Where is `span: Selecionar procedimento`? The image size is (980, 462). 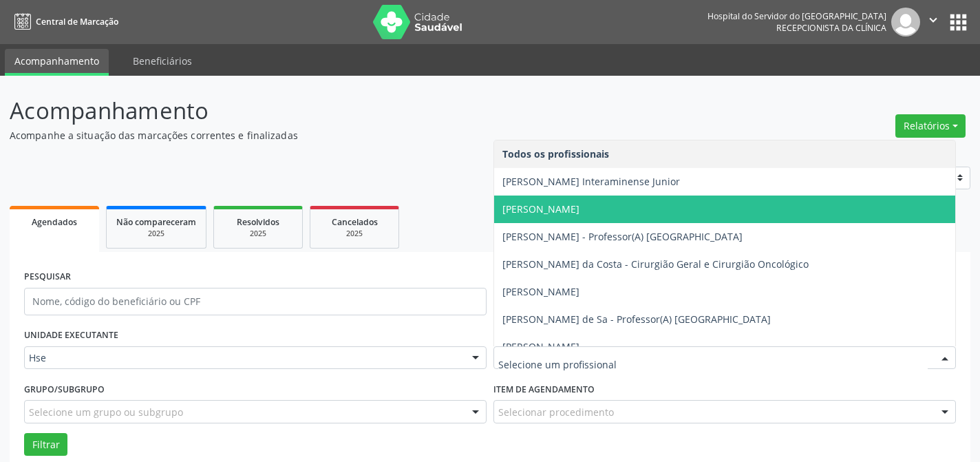 span: Selecionar procedimento is located at coordinates (556, 412).